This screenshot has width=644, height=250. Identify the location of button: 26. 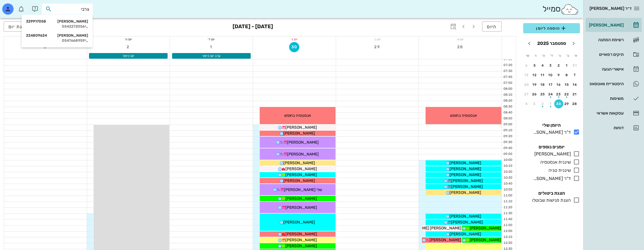
(535, 94).